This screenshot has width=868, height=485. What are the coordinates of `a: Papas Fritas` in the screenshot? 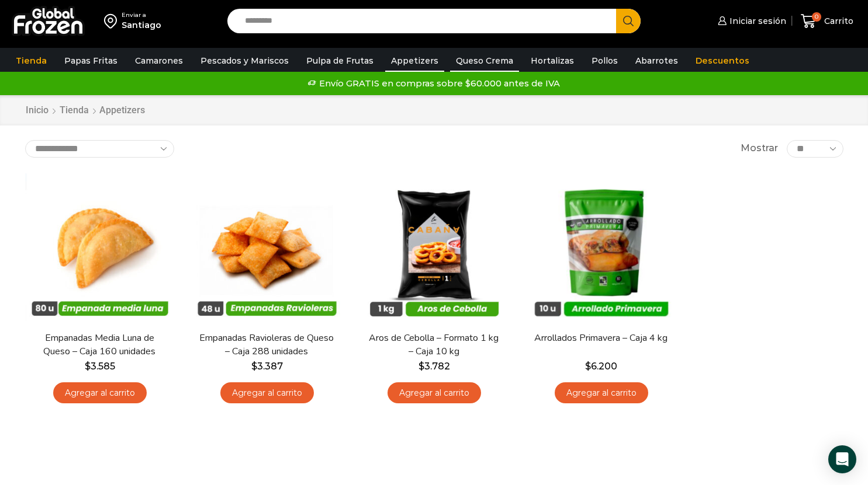 It's located at (90, 61).